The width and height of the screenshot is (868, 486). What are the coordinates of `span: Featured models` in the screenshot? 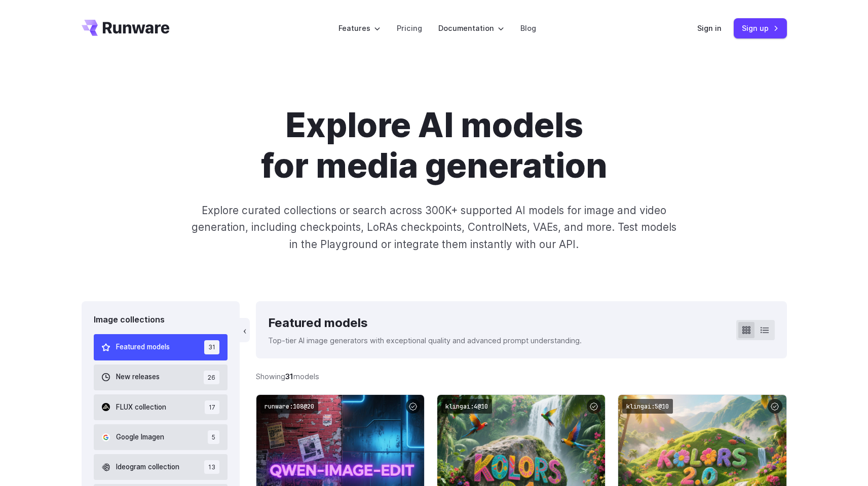 It's located at (143, 348).